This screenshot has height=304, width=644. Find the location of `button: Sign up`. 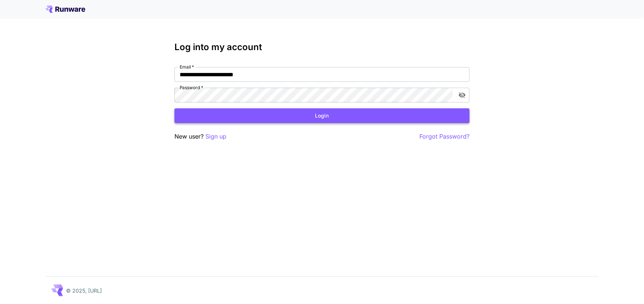

button: Sign up is located at coordinates (216, 136).